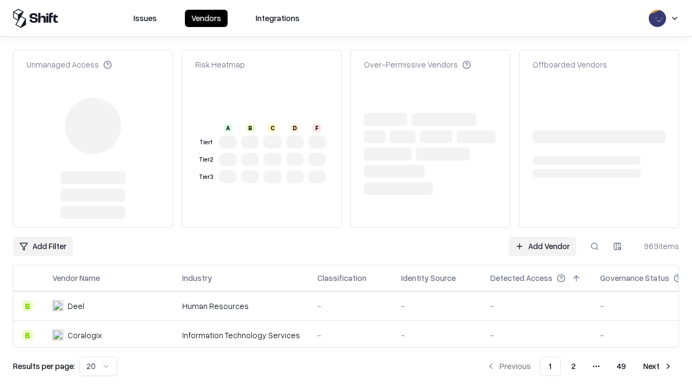 The image size is (692, 389). What do you see at coordinates (317, 128) in the screenshot?
I see `div: F` at bounding box center [317, 128].